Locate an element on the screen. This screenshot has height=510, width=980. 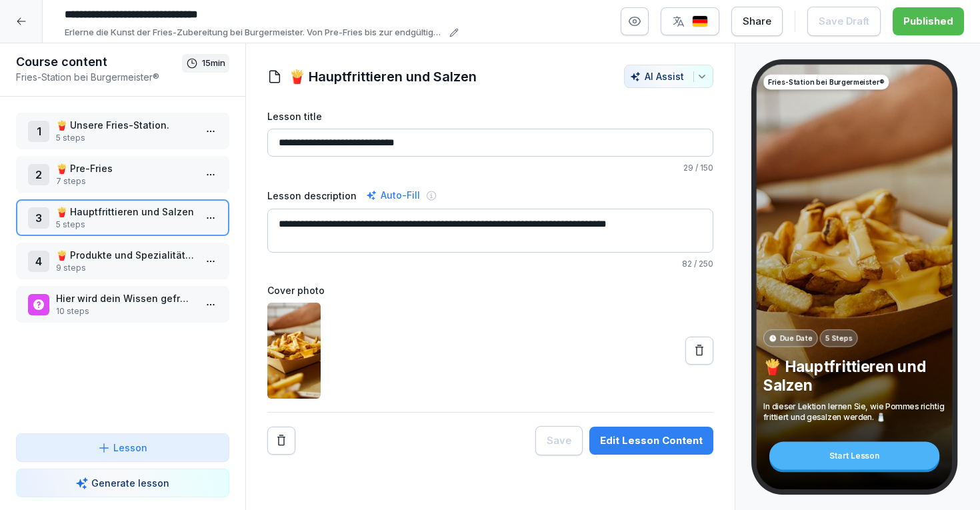
div: Auto-Fill is located at coordinates (393, 195).